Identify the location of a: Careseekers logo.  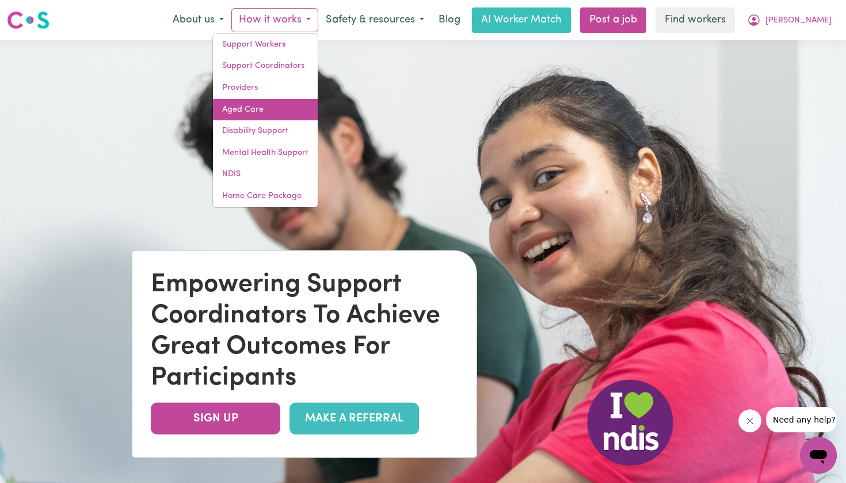
(28, 20).